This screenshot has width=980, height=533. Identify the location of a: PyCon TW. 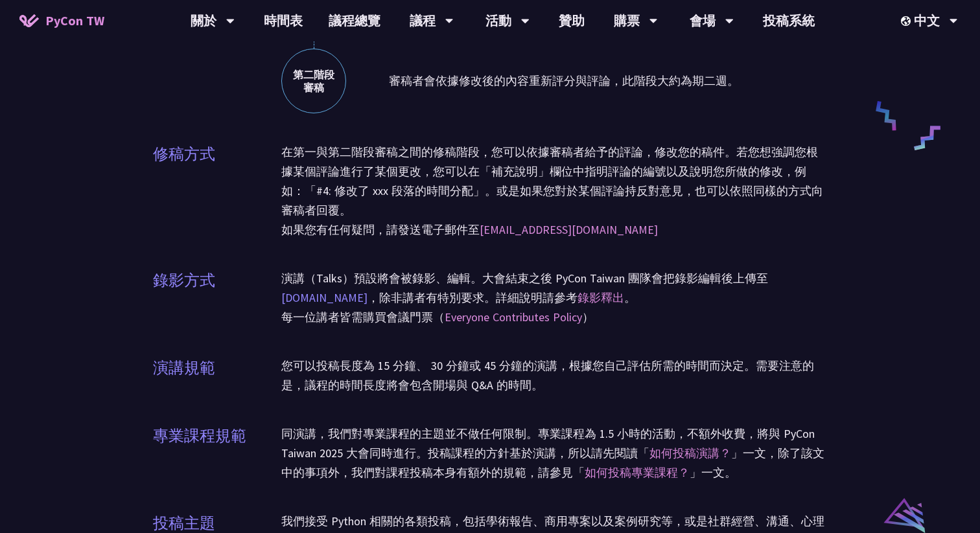
(62, 21).